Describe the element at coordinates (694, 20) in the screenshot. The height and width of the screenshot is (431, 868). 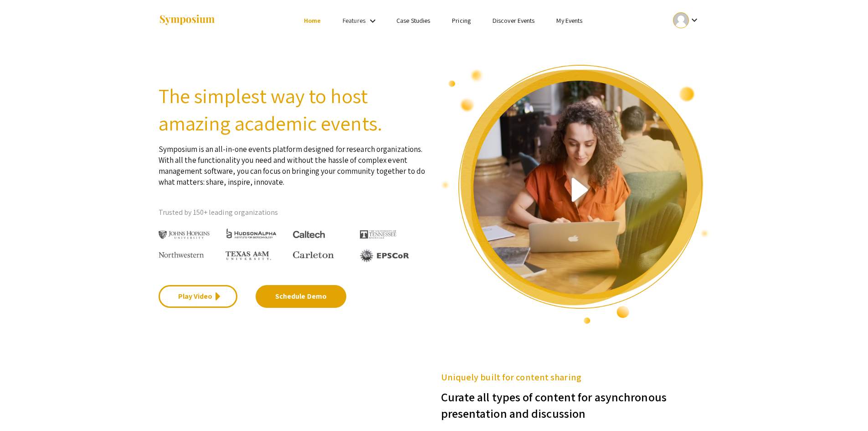
I see `mat-icon: Expand account dropdown` at that location.